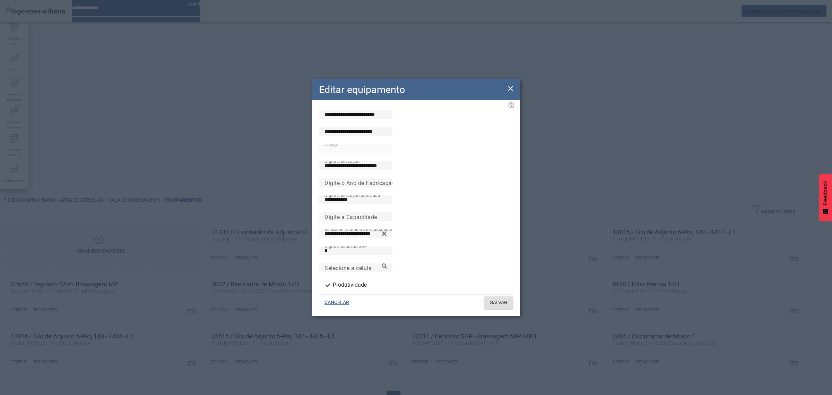 The image size is (832, 395). Describe the element at coordinates (499, 302) in the screenshot. I see `button: SALVAR` at that location.